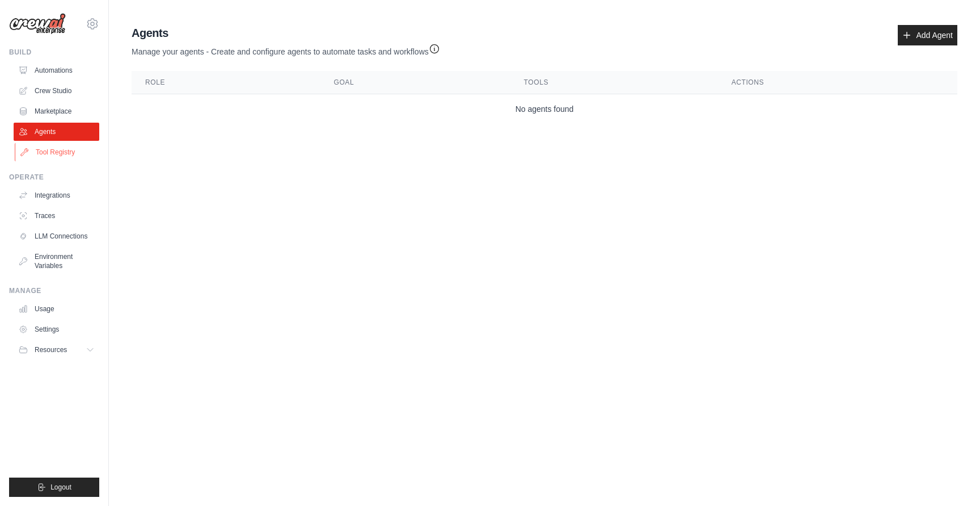 Image resolution: width=980 pixels, height=506 pixels. What do you see at coordinates (226, 82) in the screenshot?
I see `th: Role` at bounding box center [226, 82].